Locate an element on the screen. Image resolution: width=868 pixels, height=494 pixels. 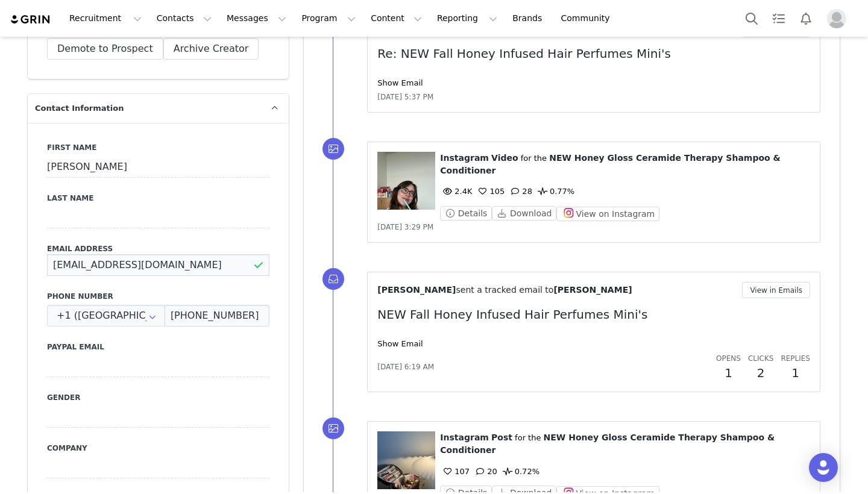
label: Phone Number is located at coordinates (158, 297).